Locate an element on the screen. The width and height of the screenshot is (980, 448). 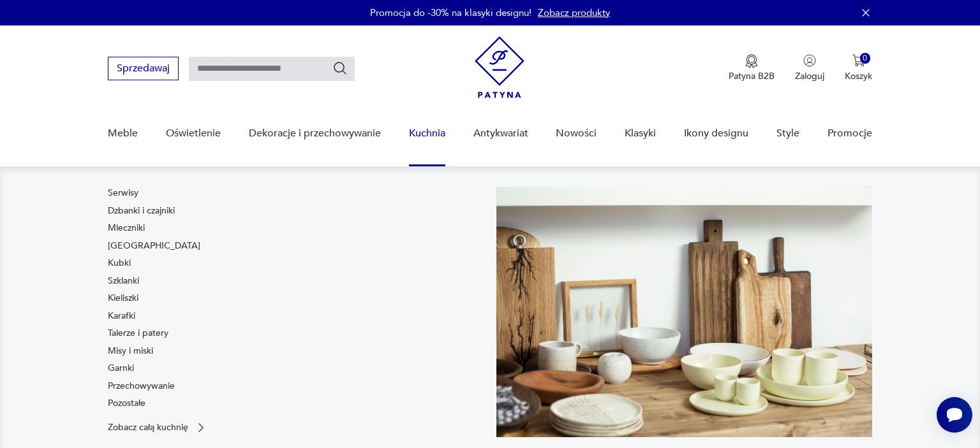
a: Oświetlenie is located at coordinates (193, 133).